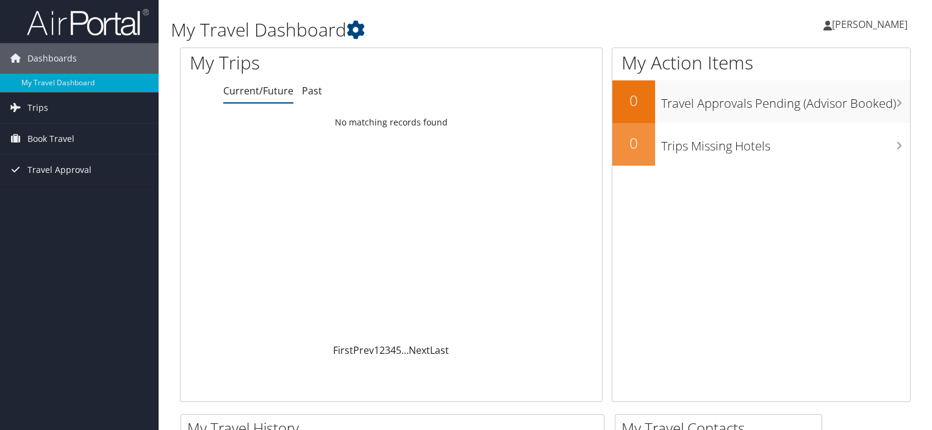  Describe the element at coordinates (391, 123) in the screenshot. I see `td: No matching records found` at that location.